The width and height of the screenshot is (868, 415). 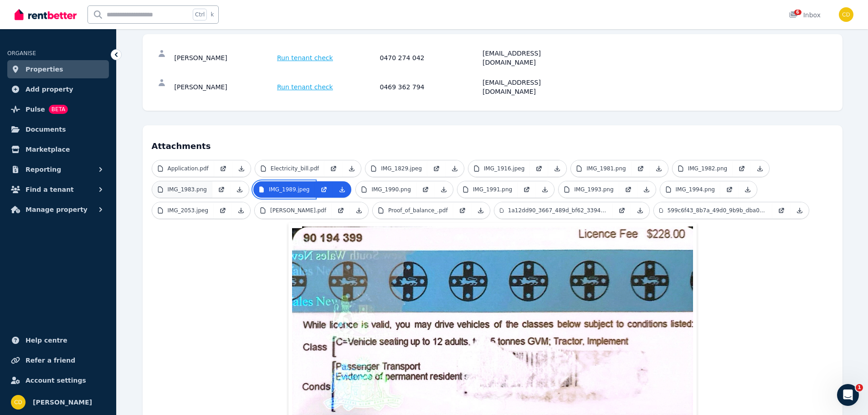 What do you see at coordinates (713, 210) in the screenshot?
I see `a: 599c6f43_8b7a_49d0_9b9b_dba07f602dd1.jpeg` at bounding box center [713, 210].